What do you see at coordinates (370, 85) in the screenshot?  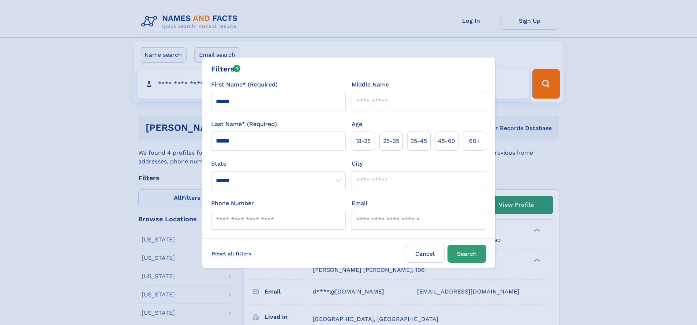 I see `label: Middle Name` at bounding box center [370, 85].